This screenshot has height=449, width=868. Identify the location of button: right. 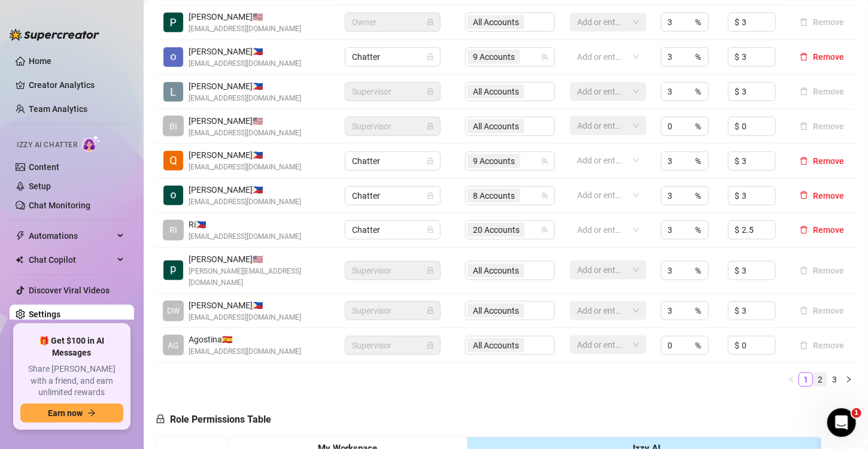
(849, 379).